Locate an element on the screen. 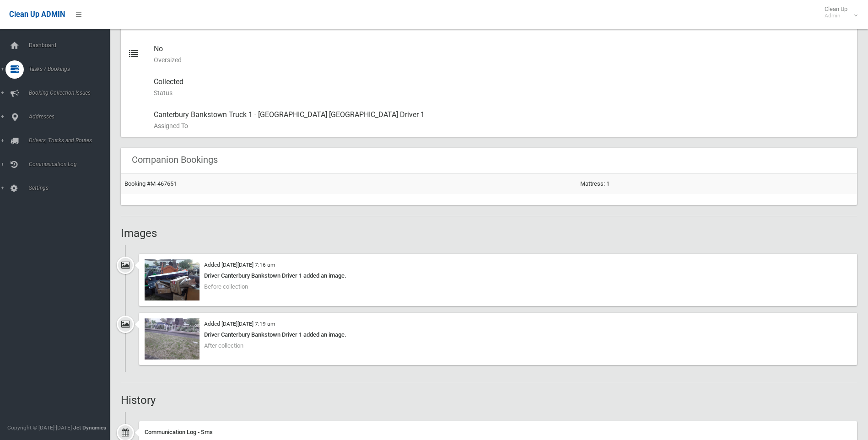 This screenshot has width=868, height=440. span: Tasks / Bookings is located at coordinates (72, 69).